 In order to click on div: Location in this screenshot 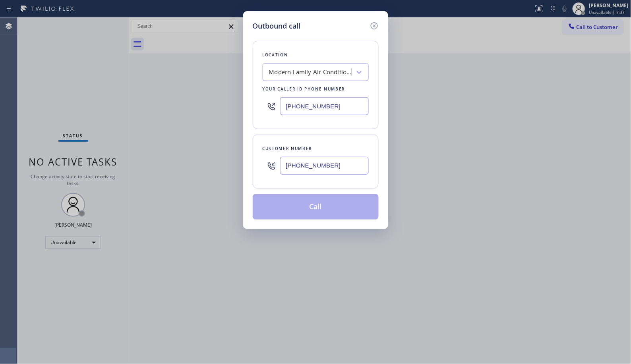, I will do `click(316, 55)`.